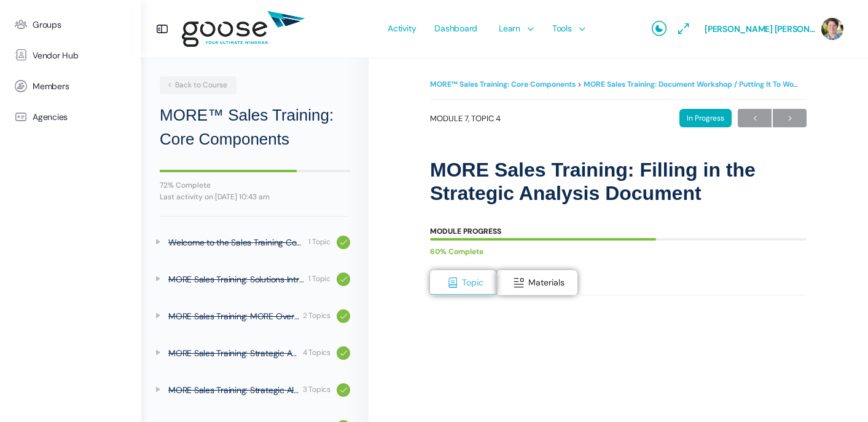 This screenshot has height=422, width=868. What do you see at coordinates (466, 231) in the screenshot?
I see `div: Module Progress` at bounding box center [466, 231].